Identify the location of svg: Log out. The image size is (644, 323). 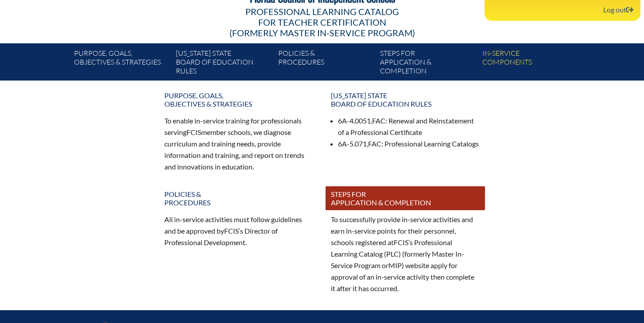
(630, 10).